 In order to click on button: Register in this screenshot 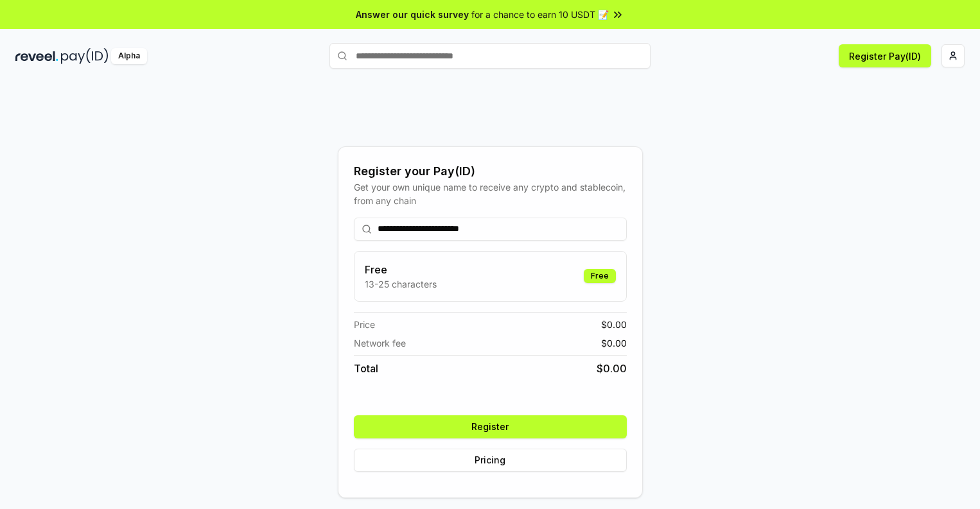, I will do `click(490, 427)`.